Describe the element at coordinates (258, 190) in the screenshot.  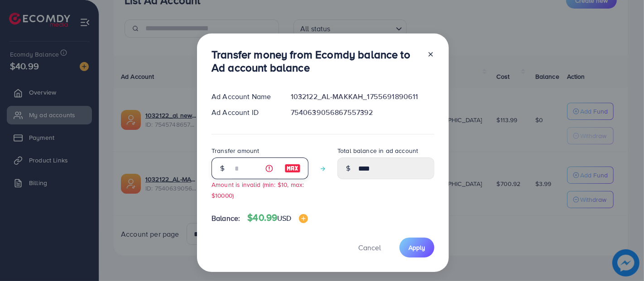
I see `small: Amount is invalid (min: $10, max: $10000)` at that location.